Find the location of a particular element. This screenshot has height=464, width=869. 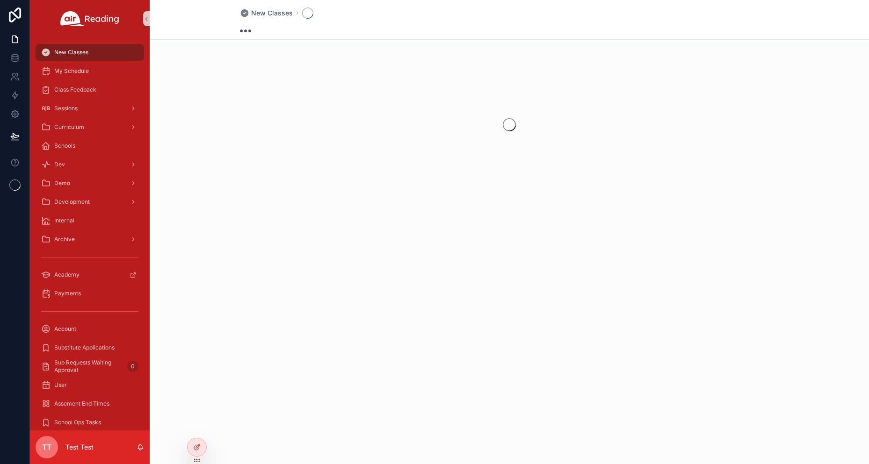

a: Sessions is located at coordinates (90, 108).